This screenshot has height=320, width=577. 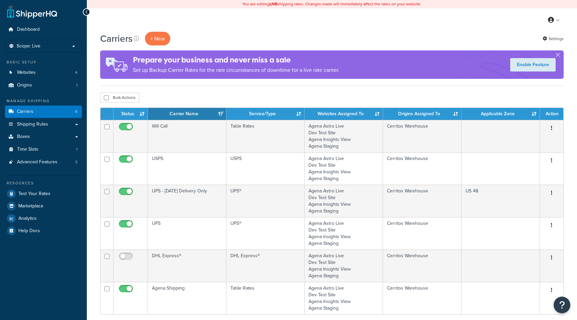 What do you see at coordinates (43, 231) in the screenshot?
I see `li: Help Docs` at bounding box center [43, 231].